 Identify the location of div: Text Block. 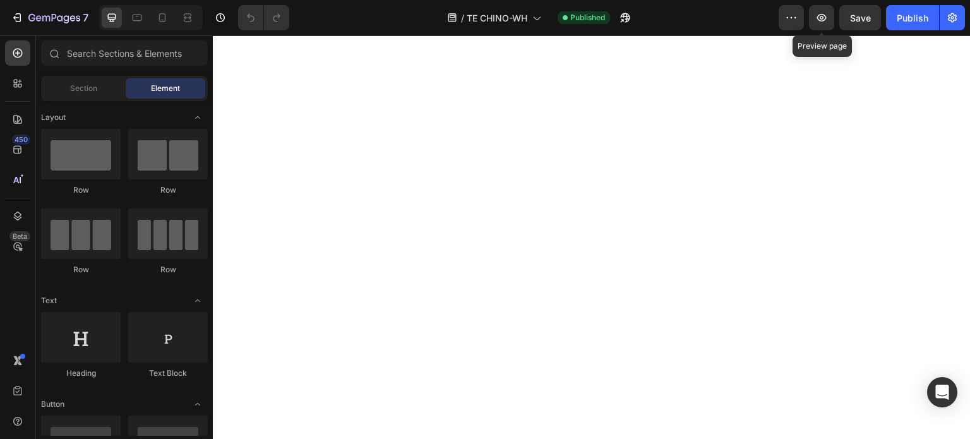
(168, 373).